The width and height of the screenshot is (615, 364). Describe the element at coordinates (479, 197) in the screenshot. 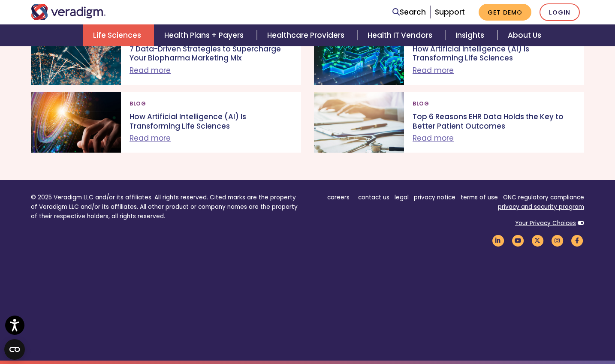

I see `a: terms of use` at that location.